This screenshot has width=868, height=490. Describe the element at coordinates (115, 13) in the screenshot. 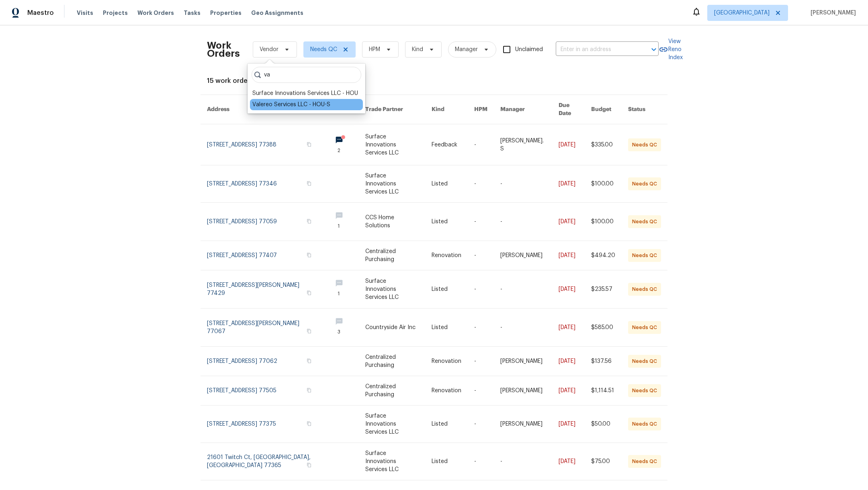

I see `span: Projects` at that location.